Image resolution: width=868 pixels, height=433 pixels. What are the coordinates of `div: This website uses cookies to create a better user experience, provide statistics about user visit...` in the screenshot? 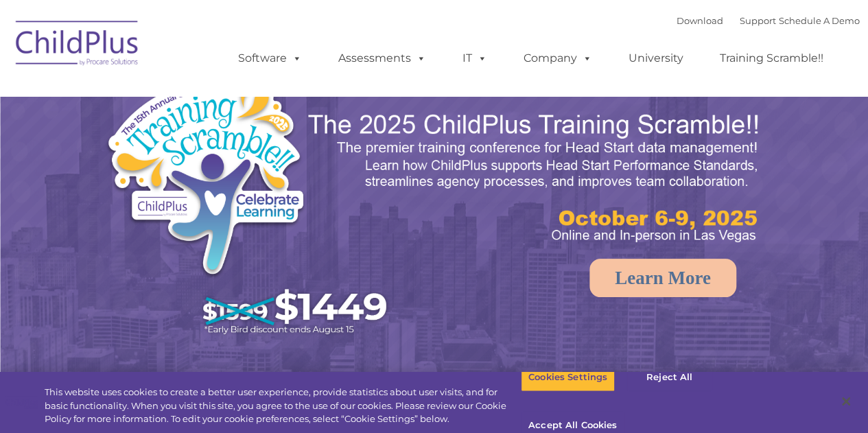 It's located at (283, 406).